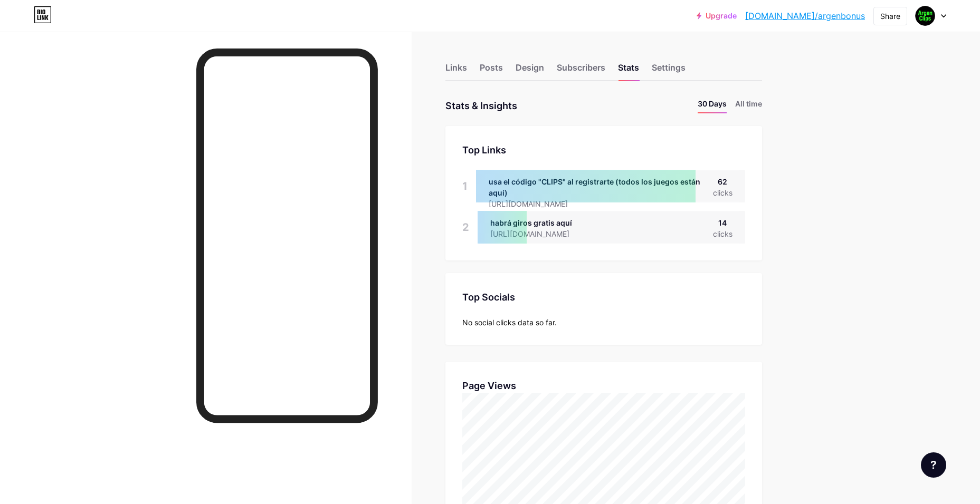  Describe the element at coordinates (722, 223) in the screenshot. I see `div: 14` at that location.